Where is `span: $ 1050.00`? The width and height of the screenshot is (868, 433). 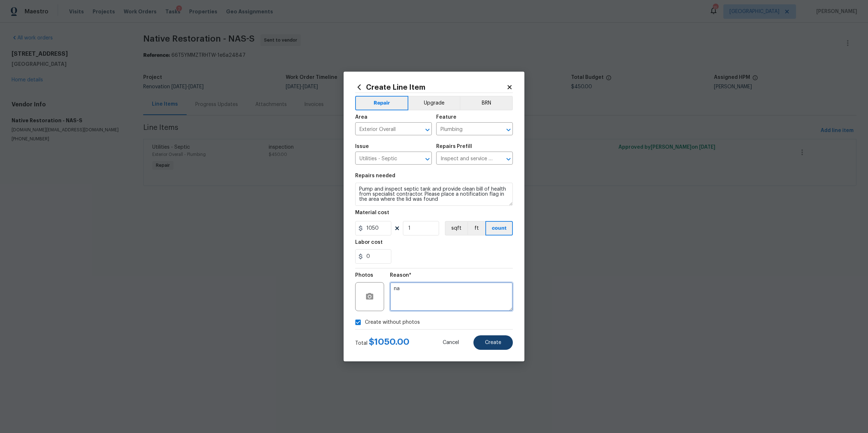
span: $ 1050.00 is located at coordinates (389, 342).